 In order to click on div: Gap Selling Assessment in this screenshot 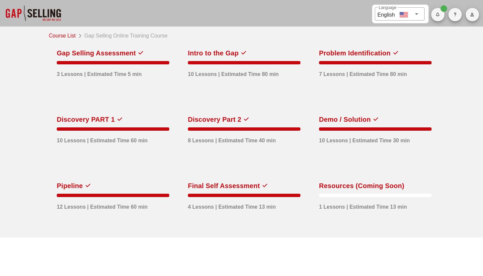, I will do `click(96, 53)`.